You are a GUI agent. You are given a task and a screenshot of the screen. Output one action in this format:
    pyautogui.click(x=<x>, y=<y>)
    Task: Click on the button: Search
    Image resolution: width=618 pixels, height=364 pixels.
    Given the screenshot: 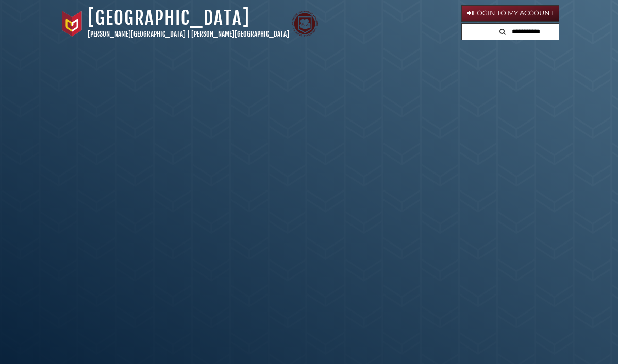 What is the action you would take?
    pyautogui.click(x=502, y=30)
    